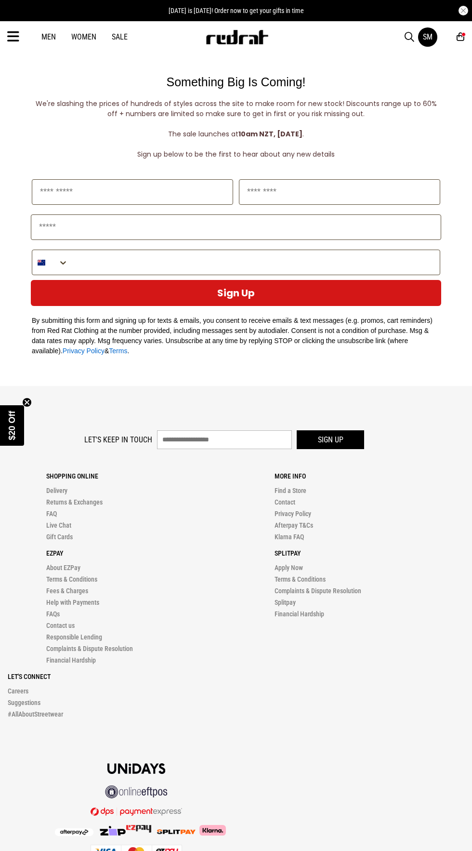  I want to click on a: About EZPay, so click(63, 567).